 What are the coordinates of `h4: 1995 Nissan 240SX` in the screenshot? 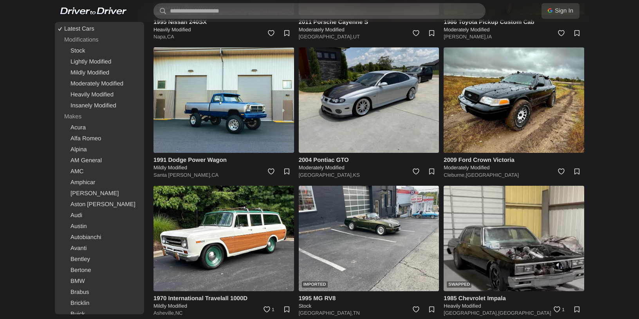 It's located at (224, 22).